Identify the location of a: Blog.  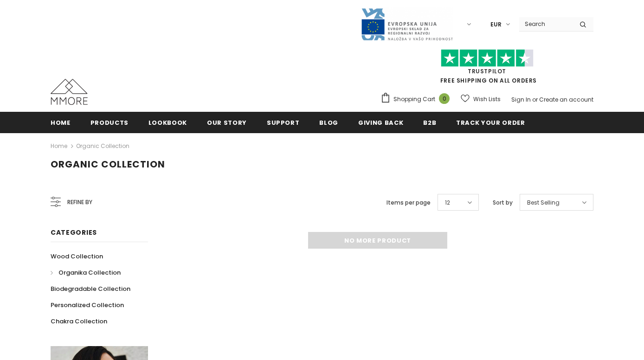
(328, 122).